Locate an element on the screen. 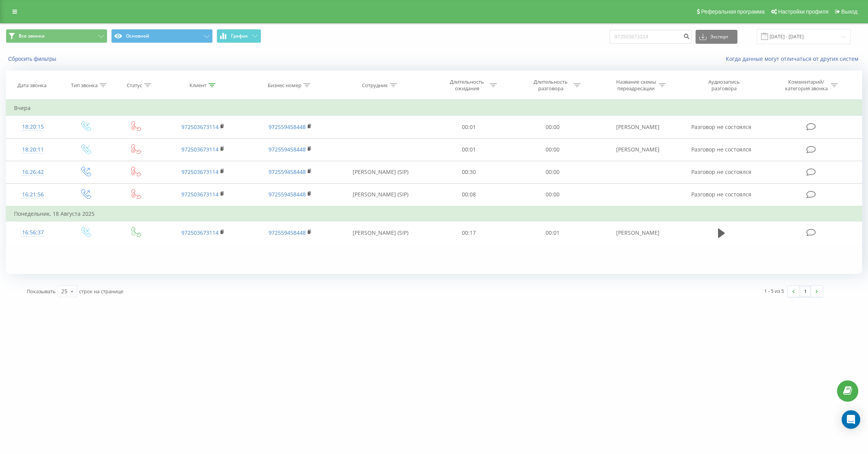 This screenshot has height=454, width=868. div: 18:20:15 is located at coordinates (33, 126).